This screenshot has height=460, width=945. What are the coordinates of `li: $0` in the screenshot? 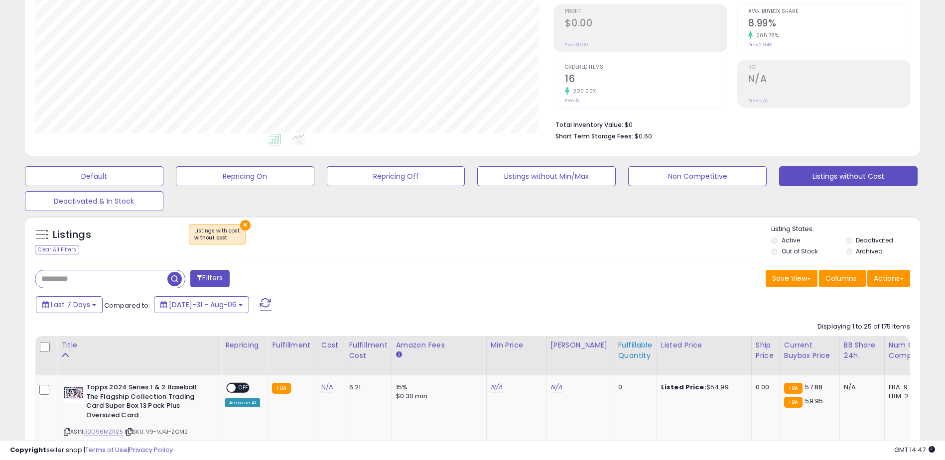 It's located at (728, 124).